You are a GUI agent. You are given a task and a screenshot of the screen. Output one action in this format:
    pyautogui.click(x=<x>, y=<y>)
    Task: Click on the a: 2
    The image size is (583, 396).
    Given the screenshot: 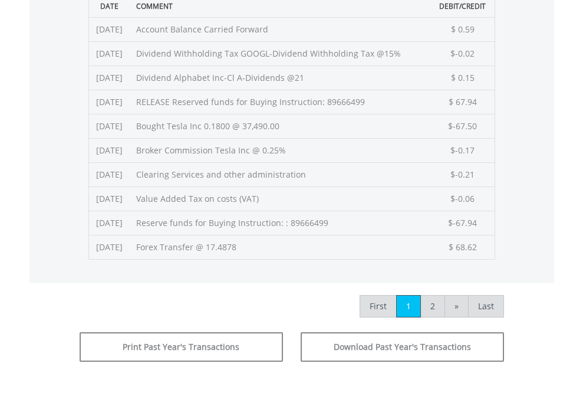 What is the action you would take?
    pyautogui.click(x=433, y=306)
    